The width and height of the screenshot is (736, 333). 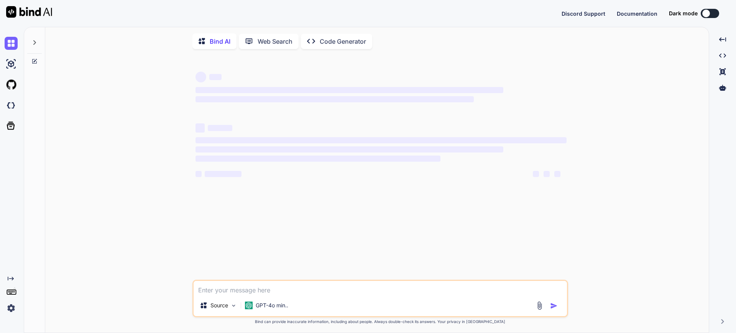 What do you see at coordinates (380, 322) in the screenshot?
I see `p: Bind can provide inaccurate information, including about people. Always double-check its answers....` at bounding box center [380, 322].